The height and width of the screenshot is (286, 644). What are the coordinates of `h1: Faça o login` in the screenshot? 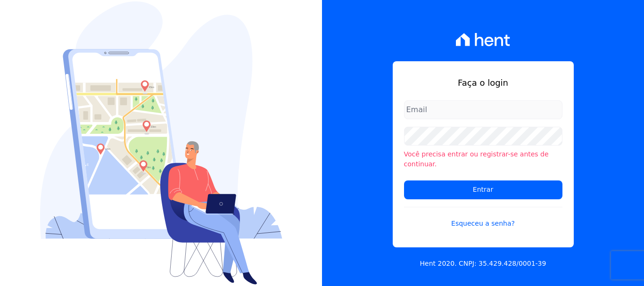 It's located at (483, 82).